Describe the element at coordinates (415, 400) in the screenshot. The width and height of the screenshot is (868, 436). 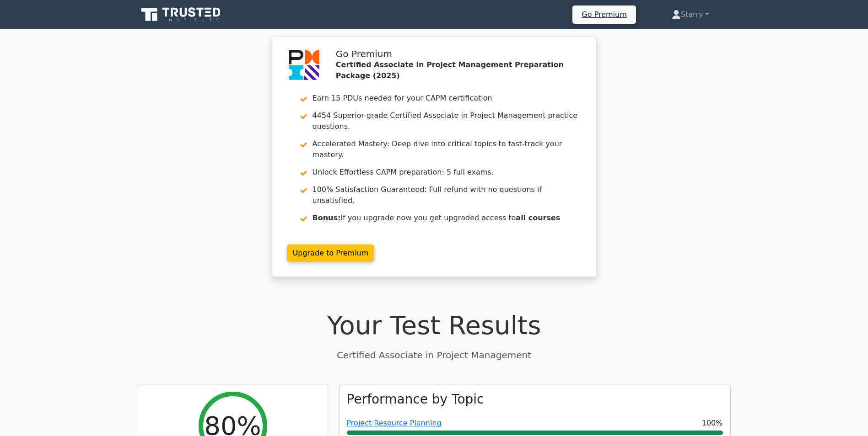
I see `h3: Performance by Topic` at that location.